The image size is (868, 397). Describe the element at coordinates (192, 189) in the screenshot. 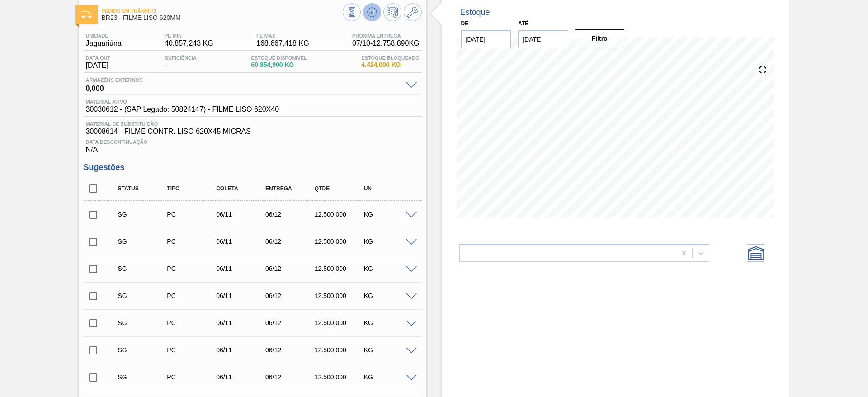

I see `div: Tipo` at that location.